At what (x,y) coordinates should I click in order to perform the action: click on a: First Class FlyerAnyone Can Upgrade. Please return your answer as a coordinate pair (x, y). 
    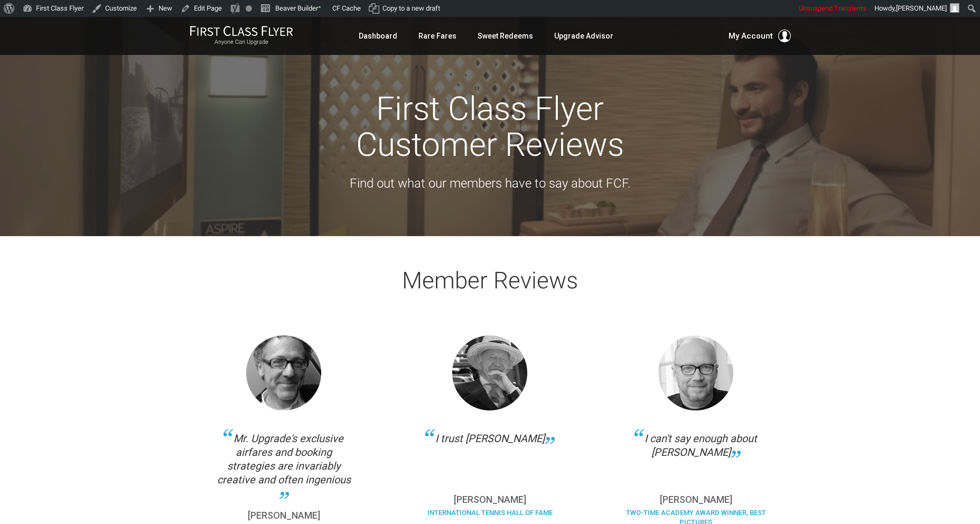
    Looking at the image, I should click on (242, 36).